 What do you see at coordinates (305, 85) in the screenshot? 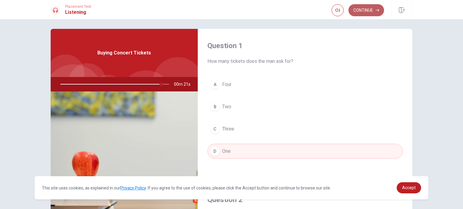
I see `button: AFour` at bounding box center [305, 85].